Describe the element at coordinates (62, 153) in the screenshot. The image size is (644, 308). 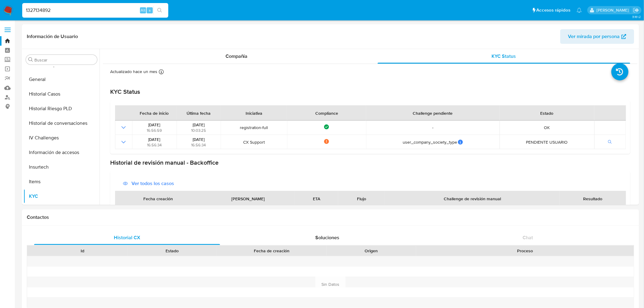
I see `button: Información de accesos` at that location.